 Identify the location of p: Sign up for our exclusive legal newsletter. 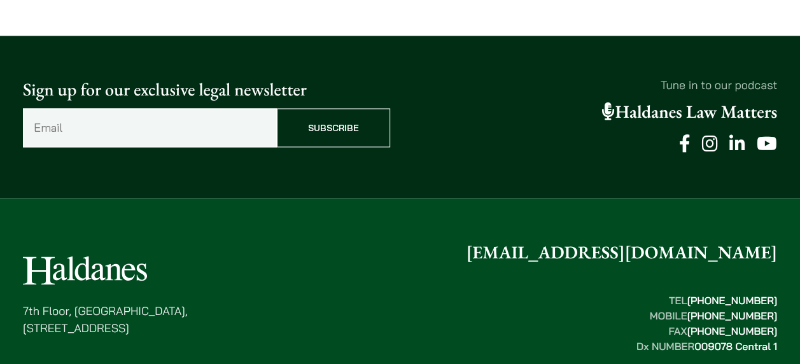
(206, 90).